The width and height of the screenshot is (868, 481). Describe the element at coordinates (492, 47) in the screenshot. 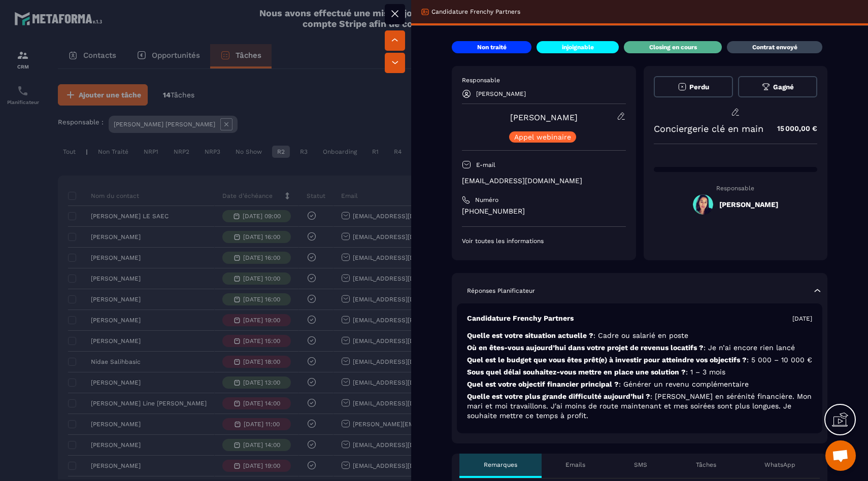

I see `p: Non traité` at that location.